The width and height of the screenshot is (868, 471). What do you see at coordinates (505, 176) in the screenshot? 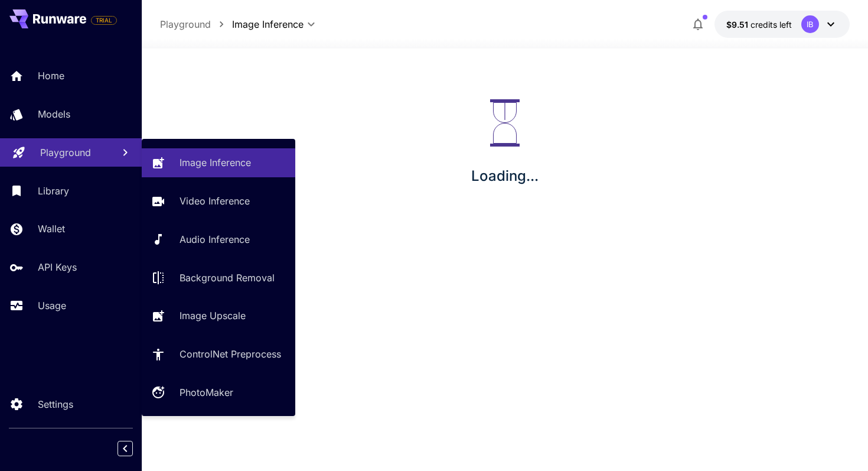
I see `p: Loading...` at bounding box center [505, 176].